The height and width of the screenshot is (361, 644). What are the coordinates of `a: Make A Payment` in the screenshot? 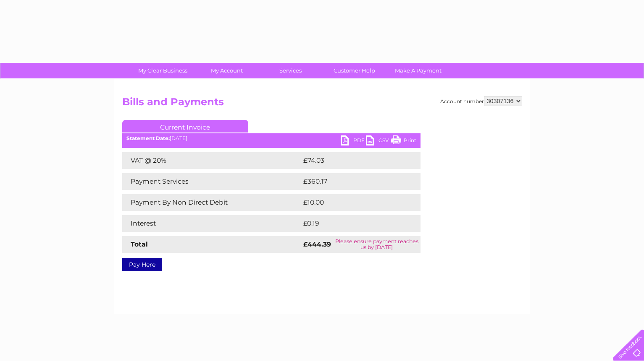 It's located at (418, 71).